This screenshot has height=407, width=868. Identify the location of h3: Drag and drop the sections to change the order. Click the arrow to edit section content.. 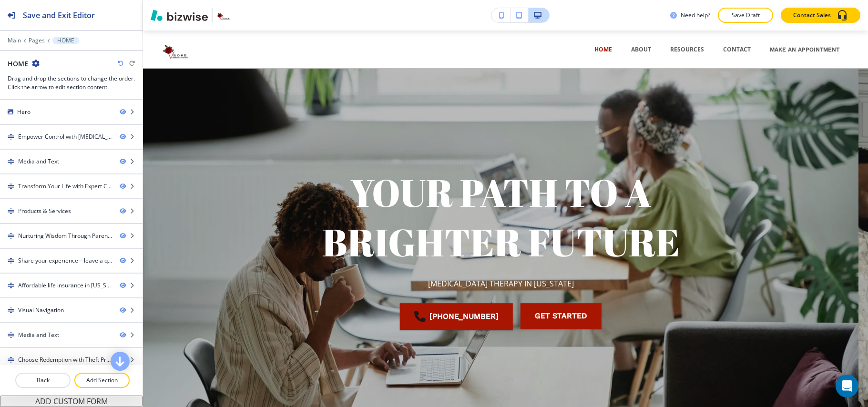
(71, 83).